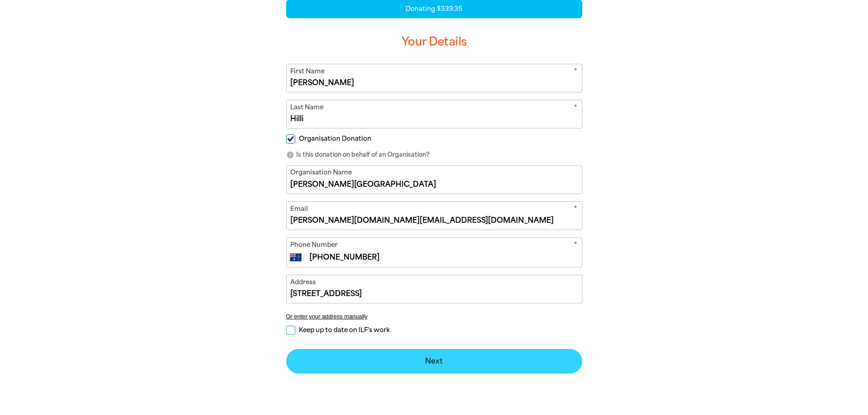  I want to click on i: info, so click(290, 155).